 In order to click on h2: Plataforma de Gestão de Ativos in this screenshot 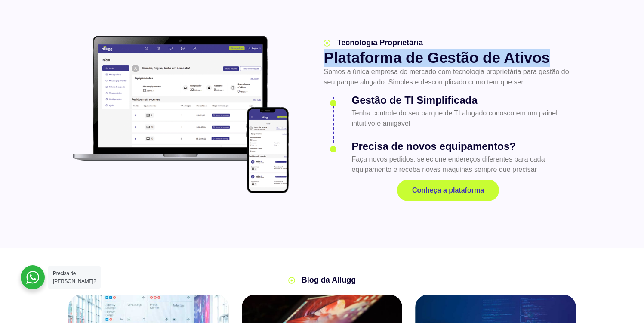, I will do `click(448, 58)`.